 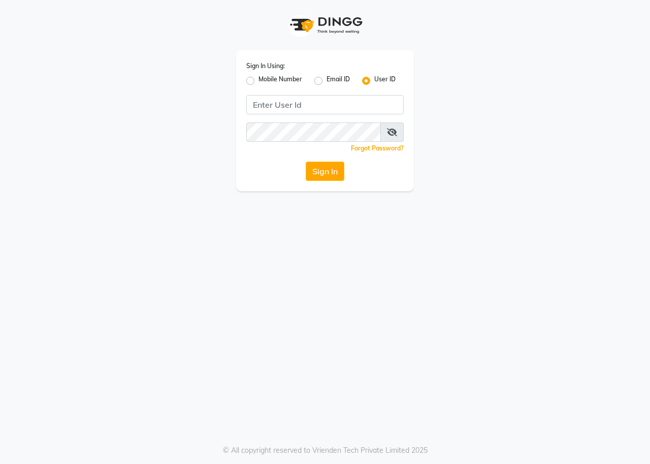 What do you see at coordinates (385, 81) in the screenshot?
I see `label: User ID` at bounding box center [385, 81].